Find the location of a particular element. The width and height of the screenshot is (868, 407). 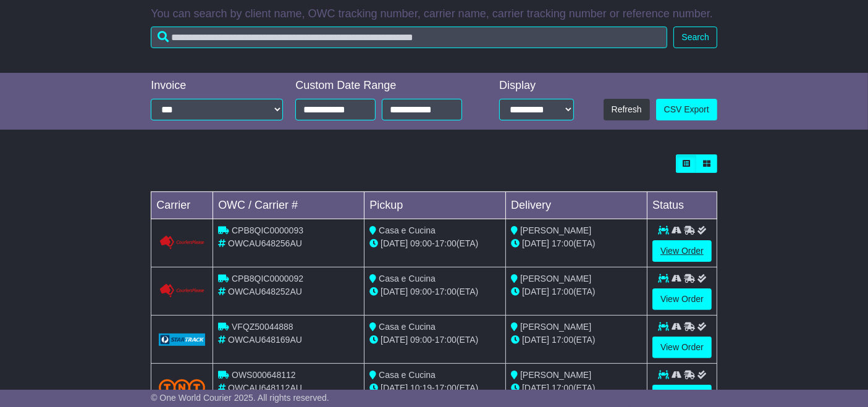

td: Pickup is located at coordinates (435, 205).